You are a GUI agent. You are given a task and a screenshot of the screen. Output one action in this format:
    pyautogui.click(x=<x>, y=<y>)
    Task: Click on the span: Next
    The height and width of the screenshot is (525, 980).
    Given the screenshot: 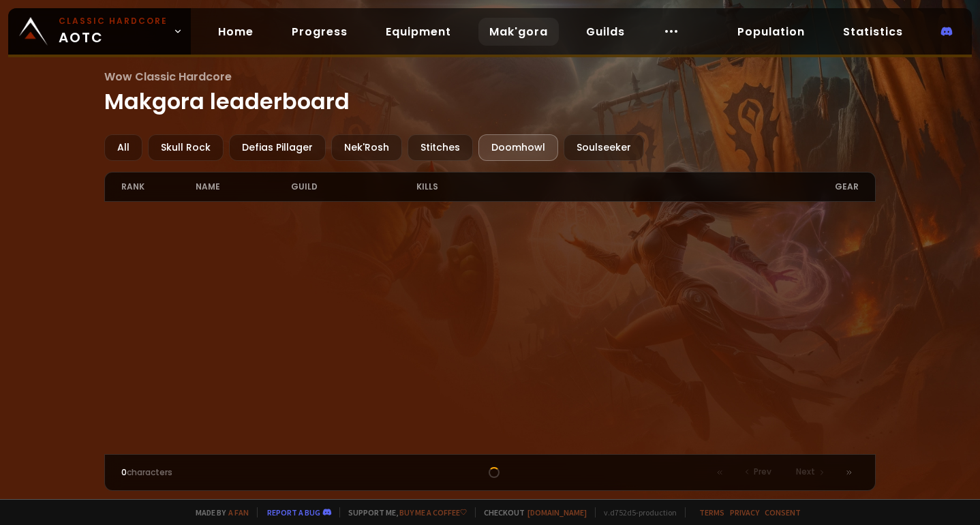 What is the action you would take?
    pyautogui.click(x=805, y=472)
    